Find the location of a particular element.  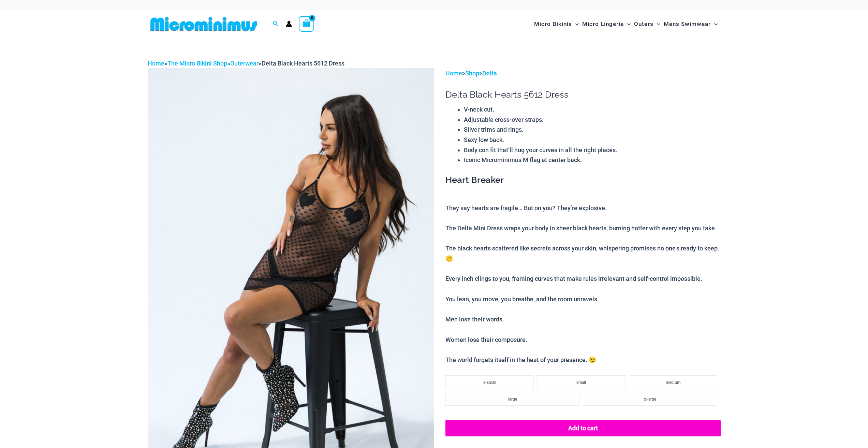

a: Mens SwimwearMenu ToggleMenu Toggle is located at coordinates (691, 24).